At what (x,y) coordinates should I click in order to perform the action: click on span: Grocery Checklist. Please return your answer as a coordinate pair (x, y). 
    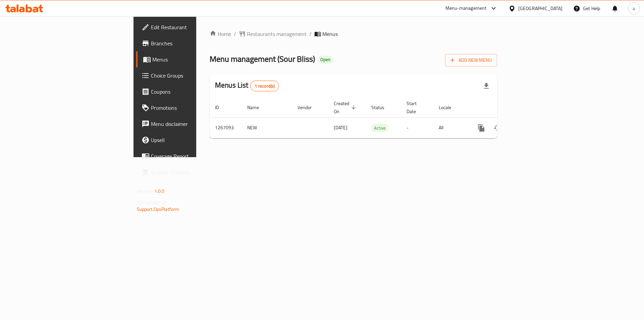
    Looking at the image, I should click on (193, 172).